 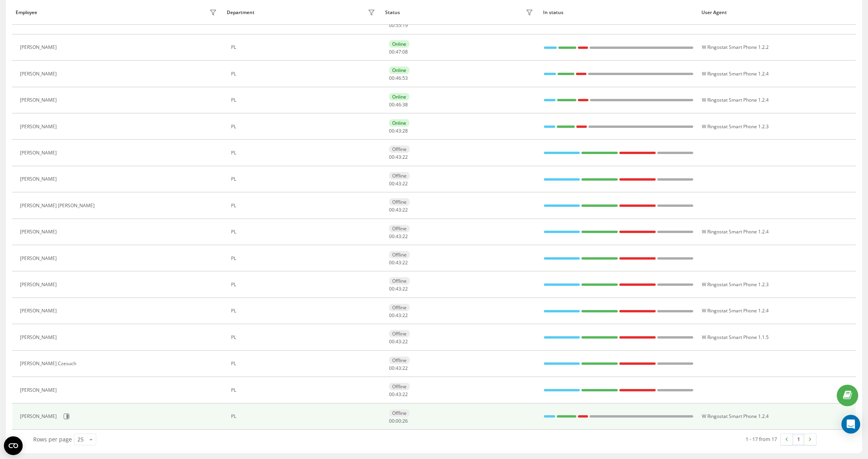 I want to click on span: W Ringostat Smart Phone 1.1.5, so click(x=735, y=337).